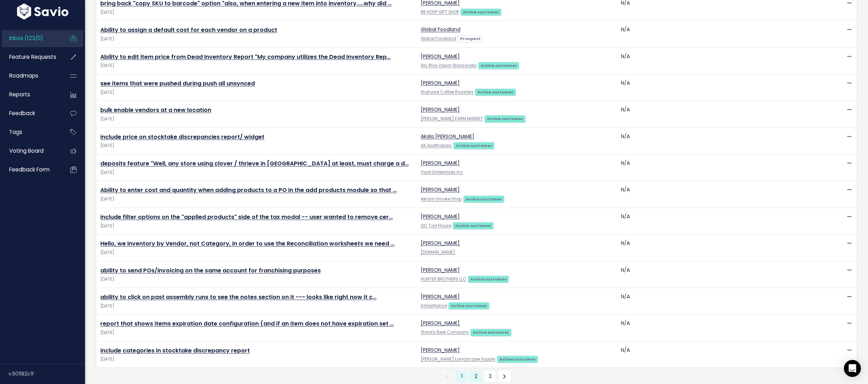  I want to click on a: Ability to assign a default cost for each vendor on a product, so click(189, 30).